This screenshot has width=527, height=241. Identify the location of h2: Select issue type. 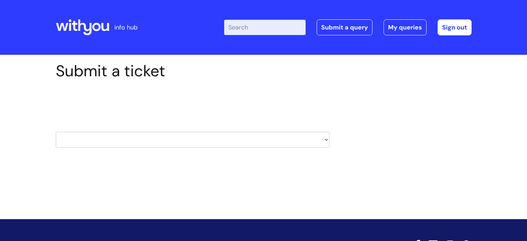
(193, 103).